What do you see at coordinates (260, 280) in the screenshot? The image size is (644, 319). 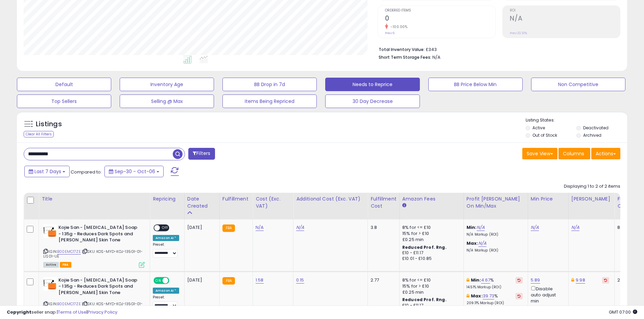 I see `a: 1.58` at bounding box center [260, 280].